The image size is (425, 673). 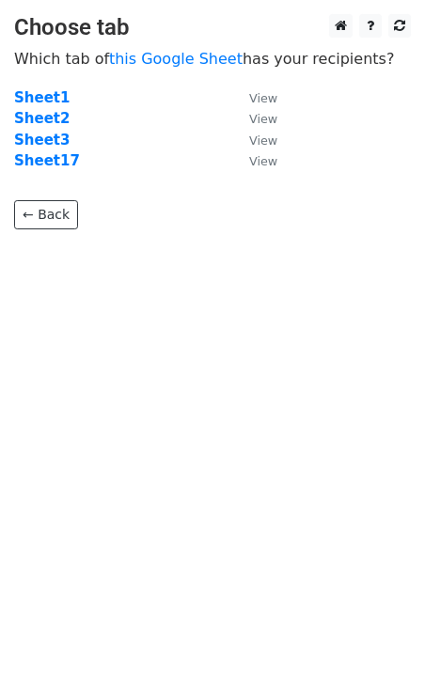 I want to click on a: Sheet2, so click(x=41, y=118).